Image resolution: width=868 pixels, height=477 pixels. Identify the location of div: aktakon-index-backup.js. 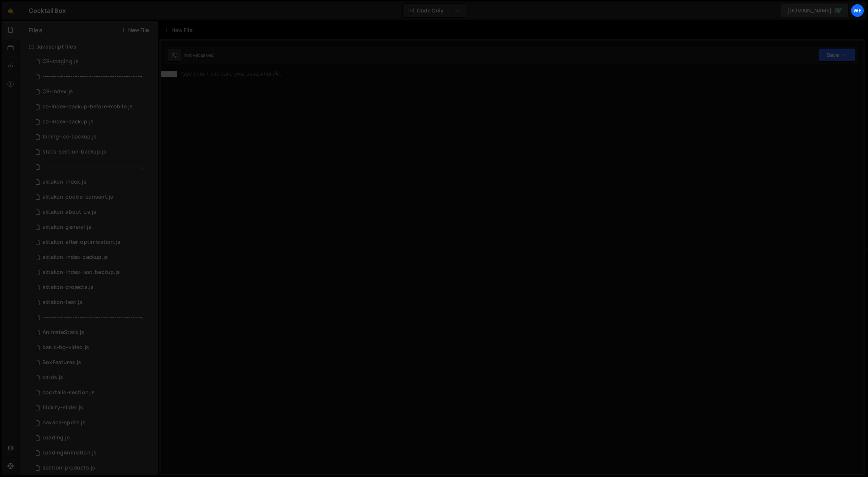
(75, 257).